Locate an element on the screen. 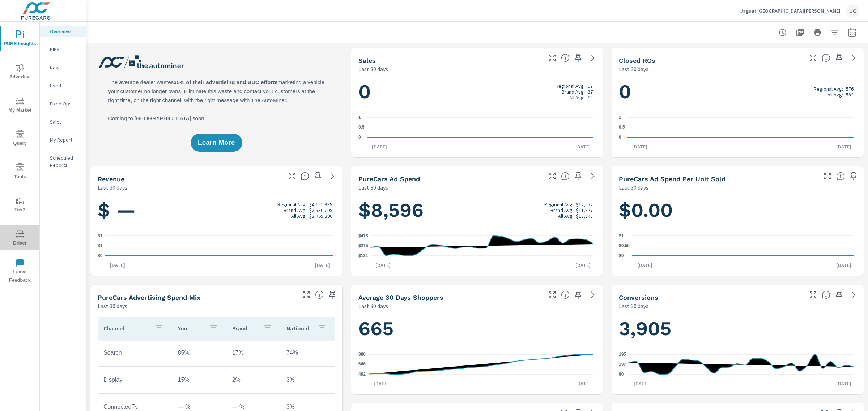 This screenshot has height=411, width=868. span: Number of Repair Orders Closed by the selected dealership group over the selected time range. [So... is located at coordinates (826, 58).